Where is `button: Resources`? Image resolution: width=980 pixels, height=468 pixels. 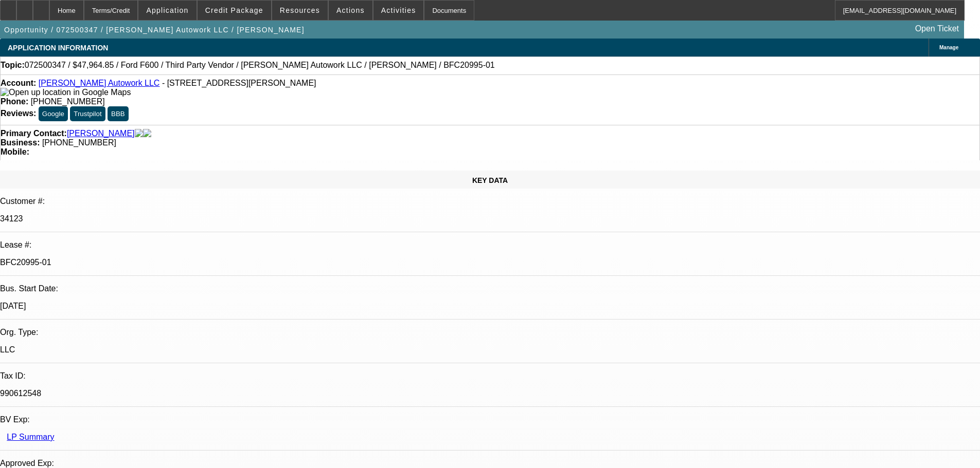
button: Resources is located at coordinates (300, 10).